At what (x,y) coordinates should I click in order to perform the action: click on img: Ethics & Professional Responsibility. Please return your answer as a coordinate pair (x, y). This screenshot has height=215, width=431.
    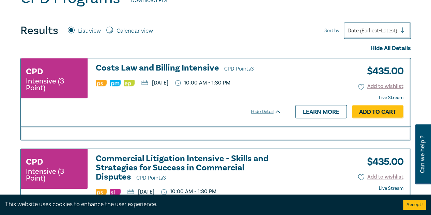
    Looking at the image, I should click on (129, 83).